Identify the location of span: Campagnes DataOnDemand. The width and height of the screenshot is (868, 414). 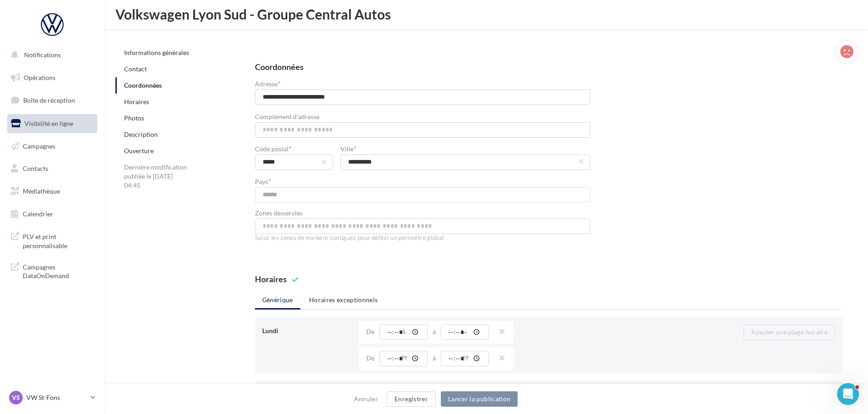
(58, 270).